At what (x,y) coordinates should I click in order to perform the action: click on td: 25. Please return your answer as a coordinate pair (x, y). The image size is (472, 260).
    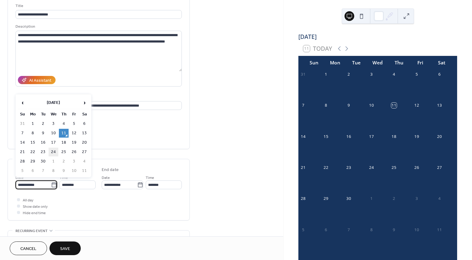
    Looking at the image, I should click on (64, 152).